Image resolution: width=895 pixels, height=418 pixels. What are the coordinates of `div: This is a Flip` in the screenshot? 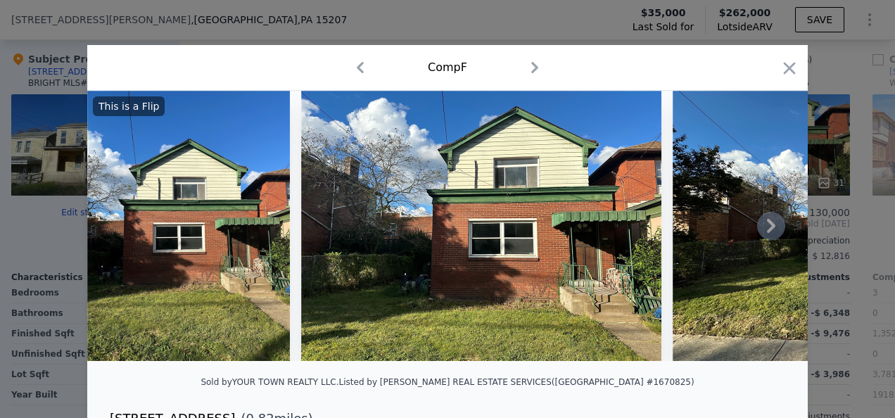 It's located at (129, 106).